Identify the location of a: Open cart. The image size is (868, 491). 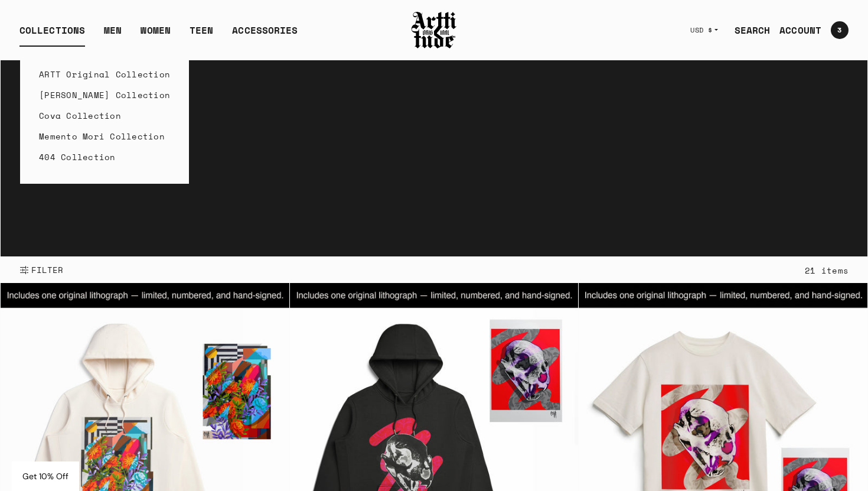
(835, 31).